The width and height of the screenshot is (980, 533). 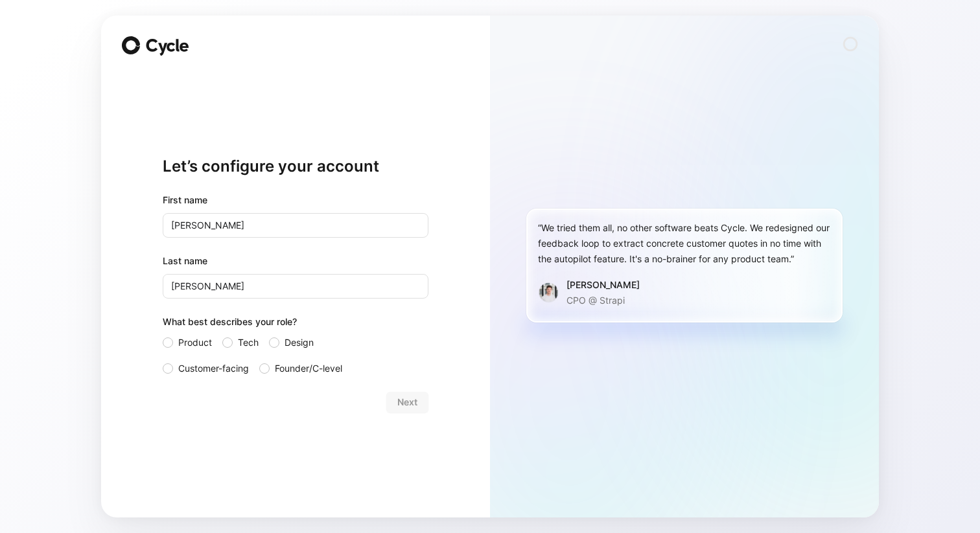 I want to click on input: Doe, so click(x=296, y=286).